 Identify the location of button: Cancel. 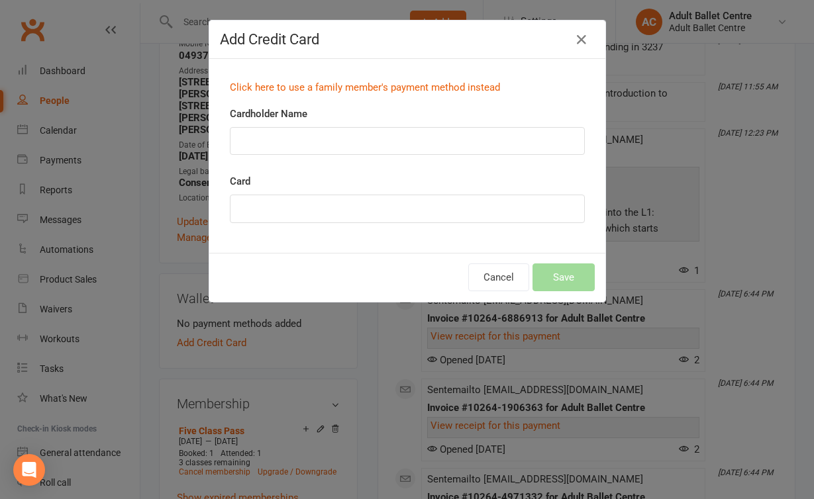
(499, 277).